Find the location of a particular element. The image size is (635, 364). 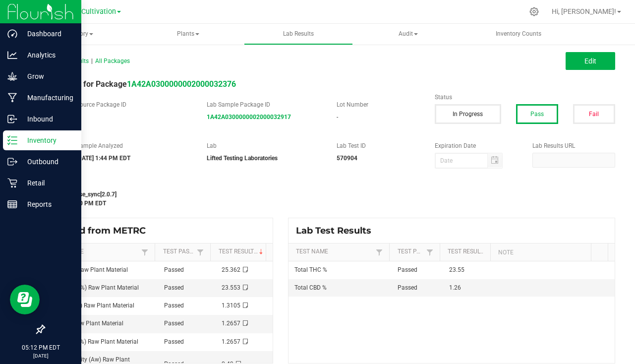

label: Source Package ID is located at coordinates (134, 104).